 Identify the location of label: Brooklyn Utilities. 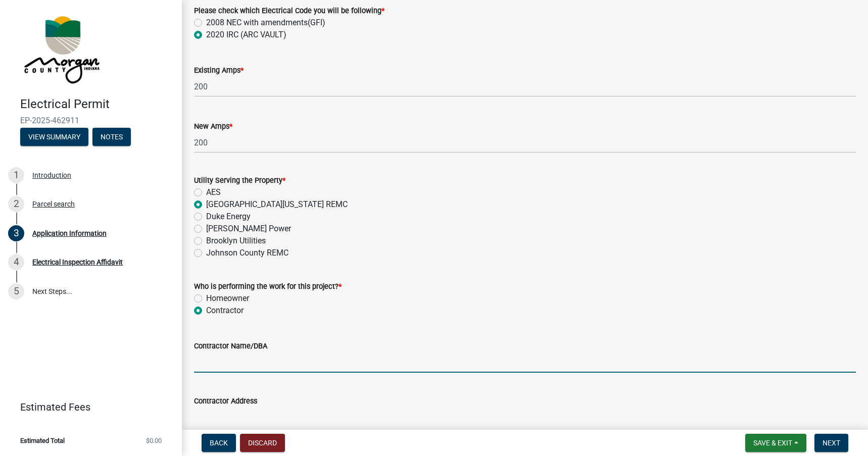
(236, 241).